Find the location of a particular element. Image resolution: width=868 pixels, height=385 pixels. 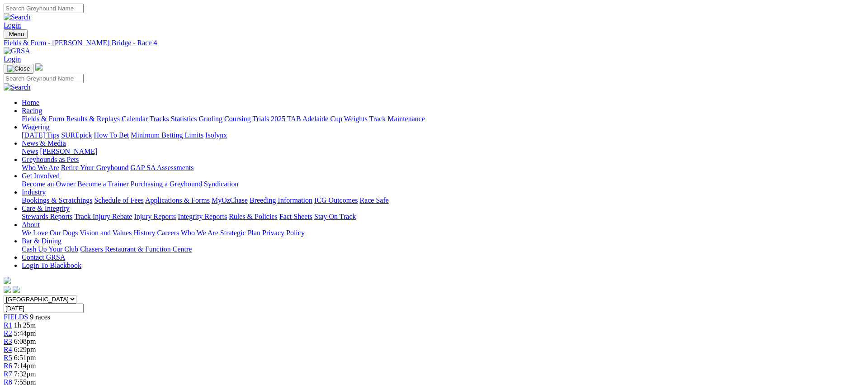

a: Fact Sheets is located at coordinates (296, 216).